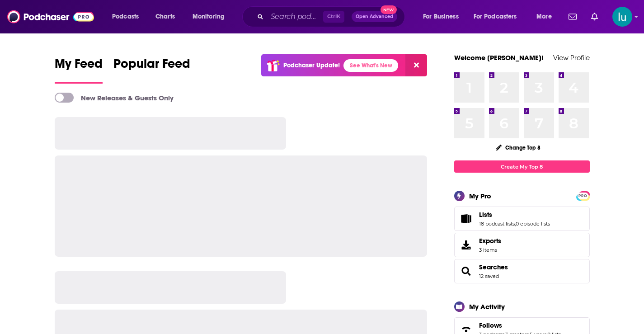 This screenshot has height=334, width=644. I want to click on a: Follows, so click(520, 326).